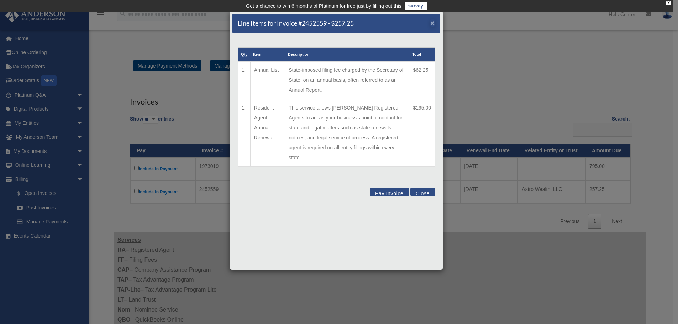 Image resolution: width=678 pixels, height=324 pixels. Describe the element at coordinates (244, 54) in the screenshot. I see `th: Qty` at that location.